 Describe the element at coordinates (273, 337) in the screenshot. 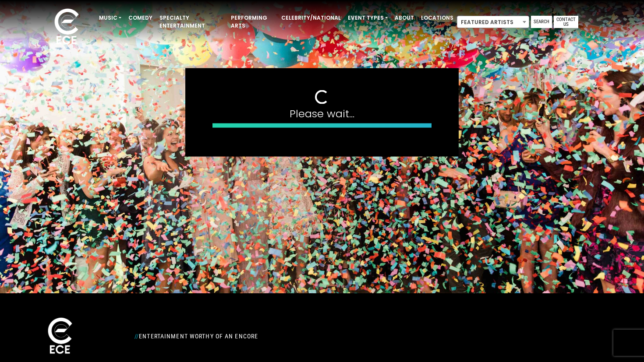

I see `div: Entertainment Worthy of an Encore` at that location.